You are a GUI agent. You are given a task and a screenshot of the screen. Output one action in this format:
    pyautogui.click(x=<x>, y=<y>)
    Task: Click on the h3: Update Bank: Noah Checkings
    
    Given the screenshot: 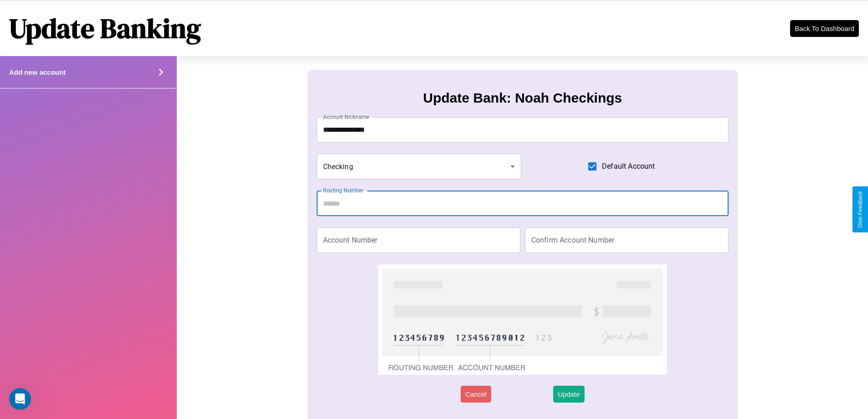 What is the action you would take?
    pyautogui.click(x=522, y=98)
    